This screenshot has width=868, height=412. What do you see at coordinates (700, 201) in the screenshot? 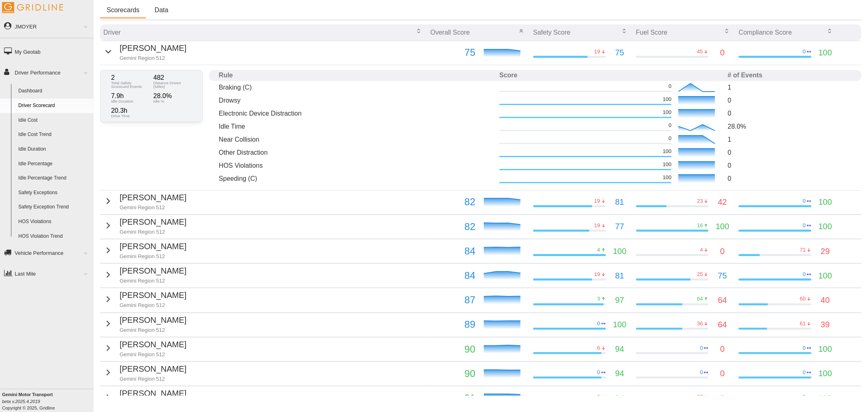
I see `p: 23` at bounding box center [700, 201].